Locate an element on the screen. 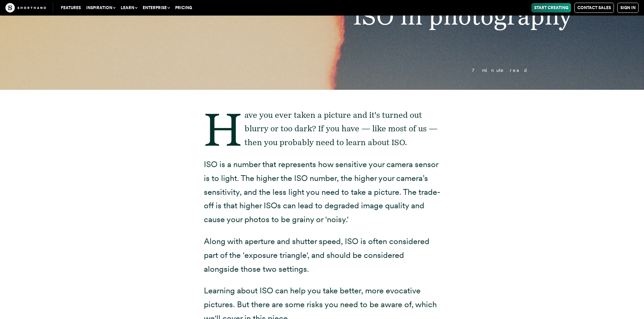 This screenshot has height=319, width=644. a: Features is located at coordinates (71, 7).